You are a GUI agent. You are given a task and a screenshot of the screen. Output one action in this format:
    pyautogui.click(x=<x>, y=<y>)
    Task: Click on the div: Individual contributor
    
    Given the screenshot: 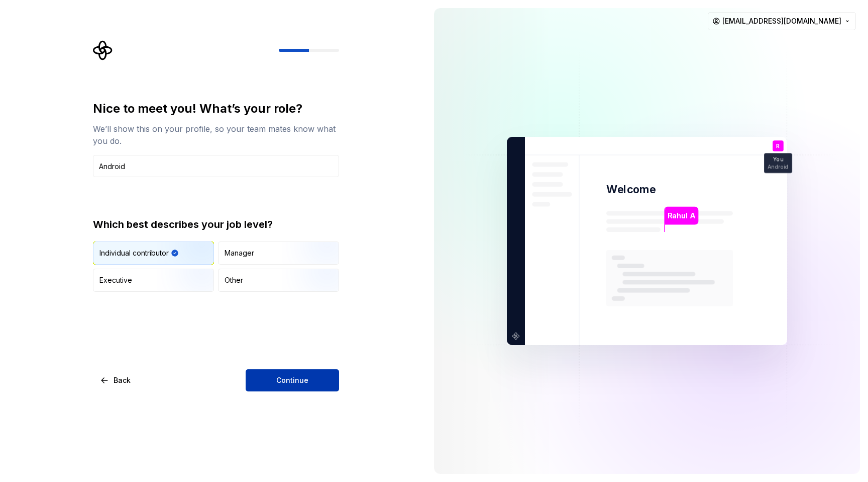 What is the action you would take?
    pyautogui.click(x=134, y=253)
    